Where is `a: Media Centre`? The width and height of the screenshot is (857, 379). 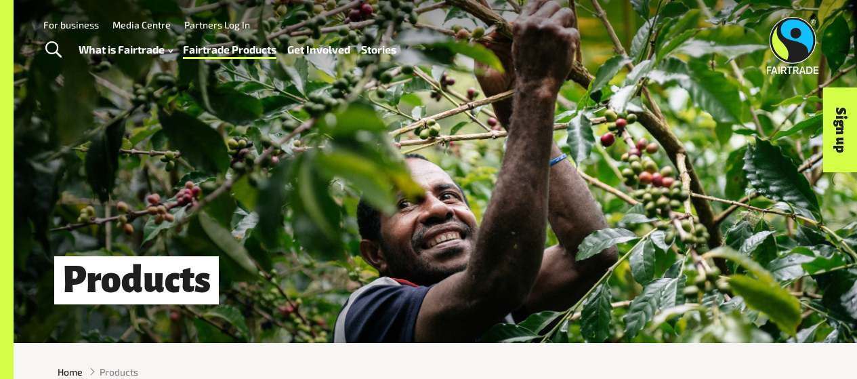 a: Media Centre is located at coordinates (142, 24).